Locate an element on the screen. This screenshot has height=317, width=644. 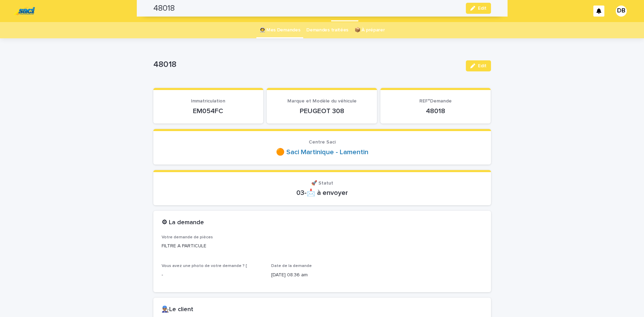
span: 🚀 Statut is located at coordinates (322, 183).